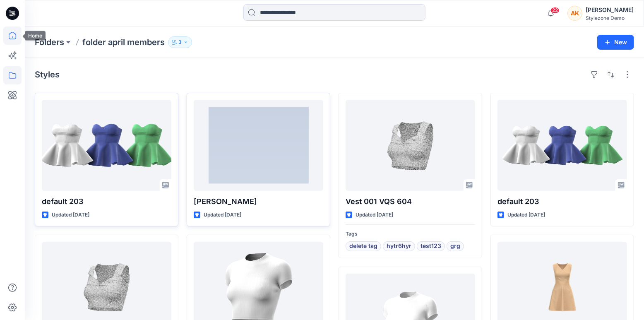 The width and height of the screenshot is (644, 320). I want to click on div: AK, so click(575, 13).